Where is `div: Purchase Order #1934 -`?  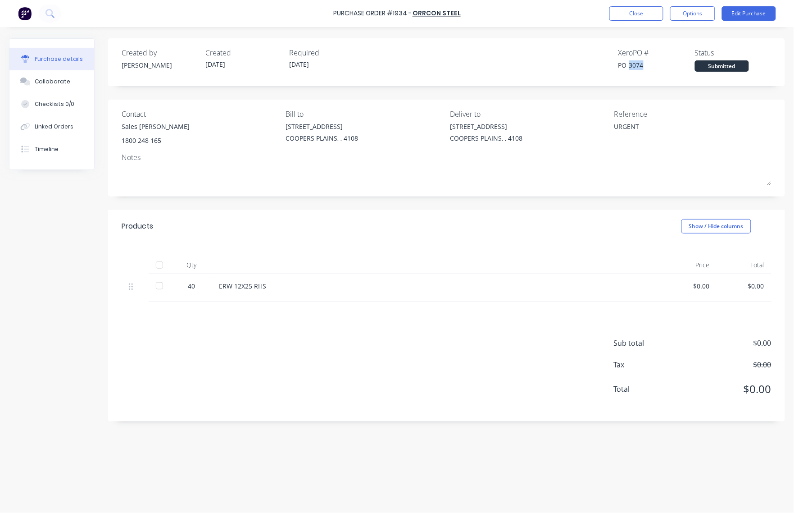
div: Purchase Order #1934 - is located at coordinates (373, 14).